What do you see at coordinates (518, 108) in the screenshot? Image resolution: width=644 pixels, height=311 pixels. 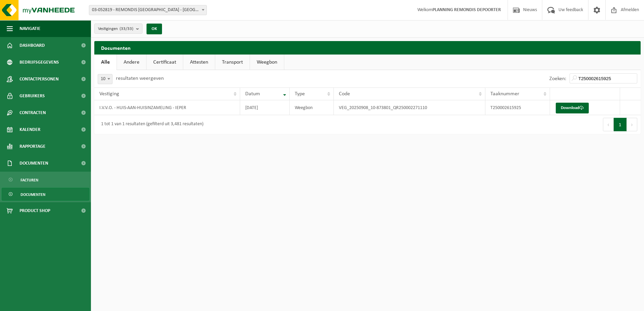 I see `td: T250002615925` at bounding box center [518, 108].